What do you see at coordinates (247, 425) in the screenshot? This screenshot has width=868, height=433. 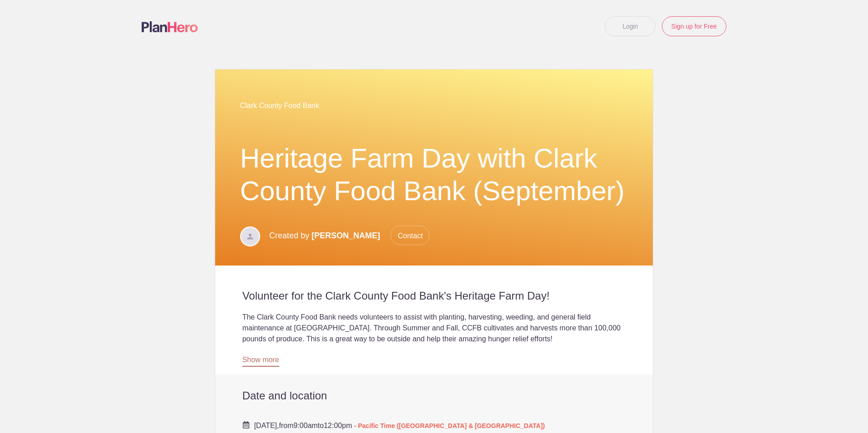 I see `img: Cal purple` at bounding box center [247, 425].